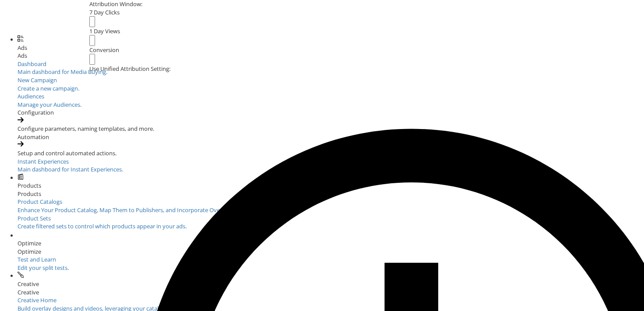  What do you see at coordinates (331, 100) in the screenshot?
I see `a: AudiencesManage your Audiences.` at bounding box center [331, 100].